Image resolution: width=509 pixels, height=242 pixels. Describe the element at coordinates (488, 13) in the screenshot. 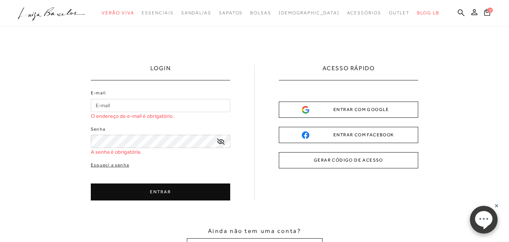

I see `button: 0` at that location.